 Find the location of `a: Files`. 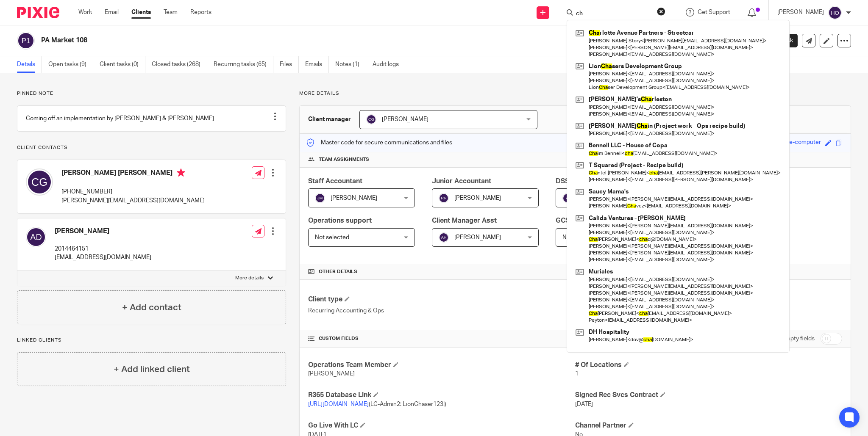

a: Files is located at coordinates (289, 64).